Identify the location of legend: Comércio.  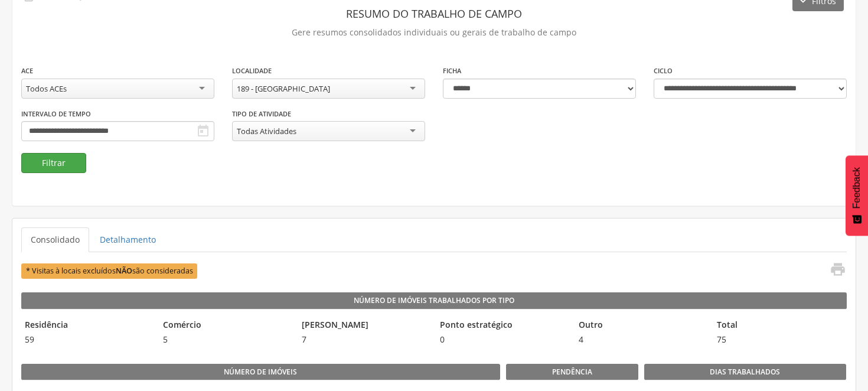
(225, 326).